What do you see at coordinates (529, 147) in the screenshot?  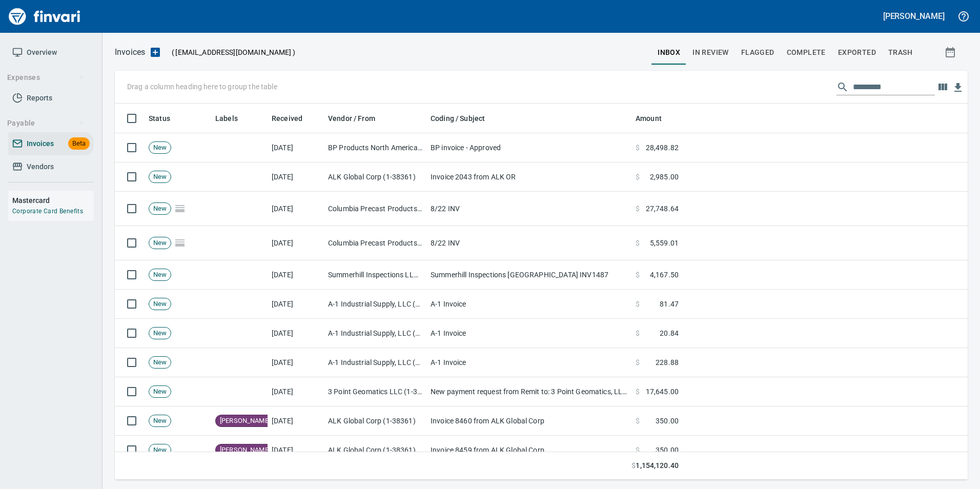 I see `td: BP invoice - Approved` at bounding box center [529, 147].